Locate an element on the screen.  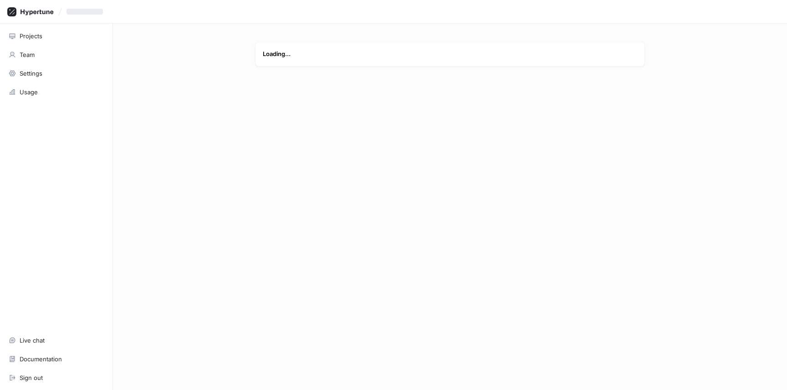
div: Team is located at coordinates (27, 55).